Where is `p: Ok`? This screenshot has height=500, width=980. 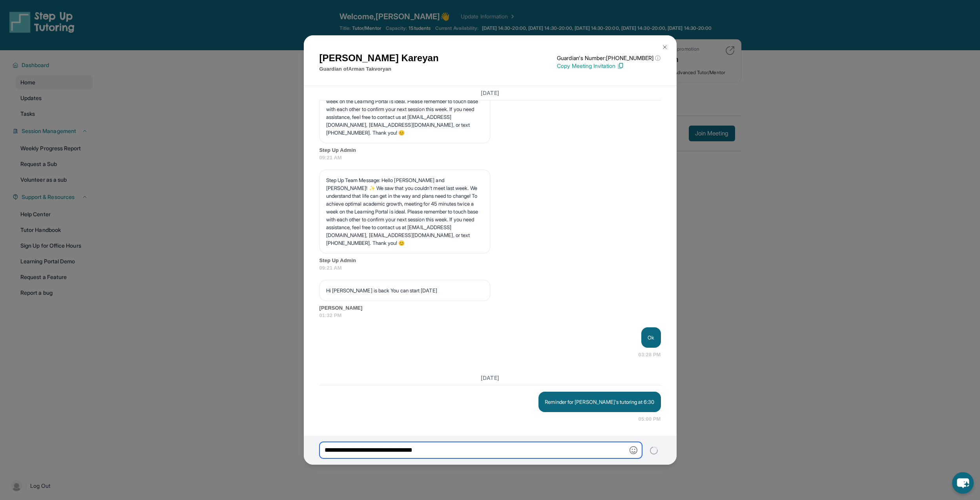 p: Ok is located at coordinates (651, 337).